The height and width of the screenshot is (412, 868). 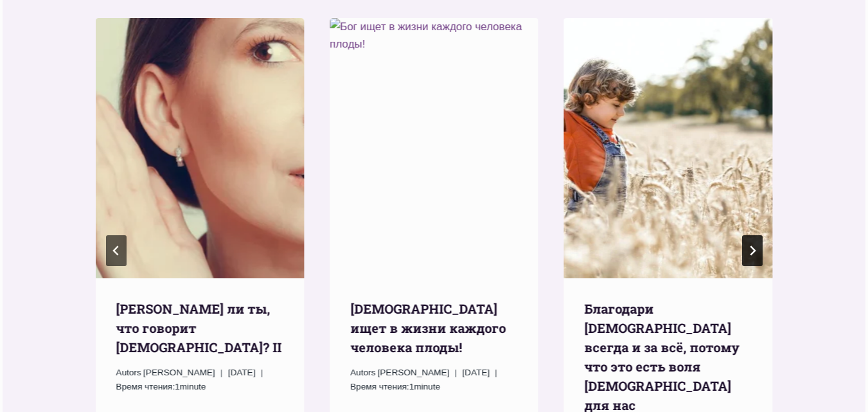 I want to click on button: Предыдущий, so click(x=116, y=250).